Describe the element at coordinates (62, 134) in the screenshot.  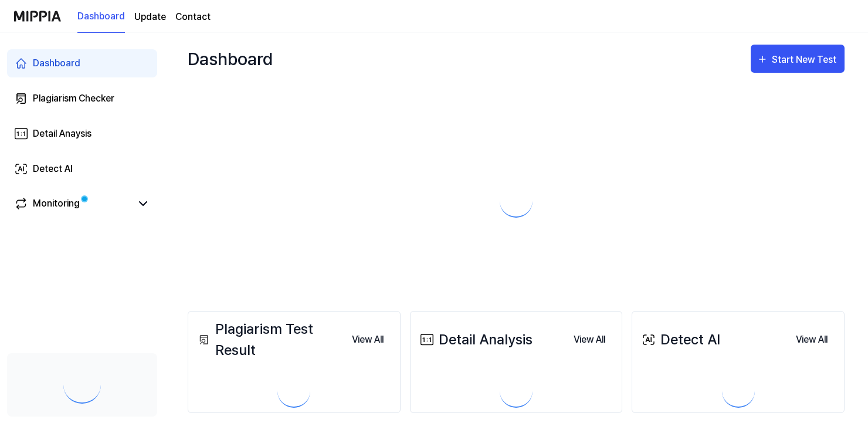
I see `div: Detail Anaysis` at that location.